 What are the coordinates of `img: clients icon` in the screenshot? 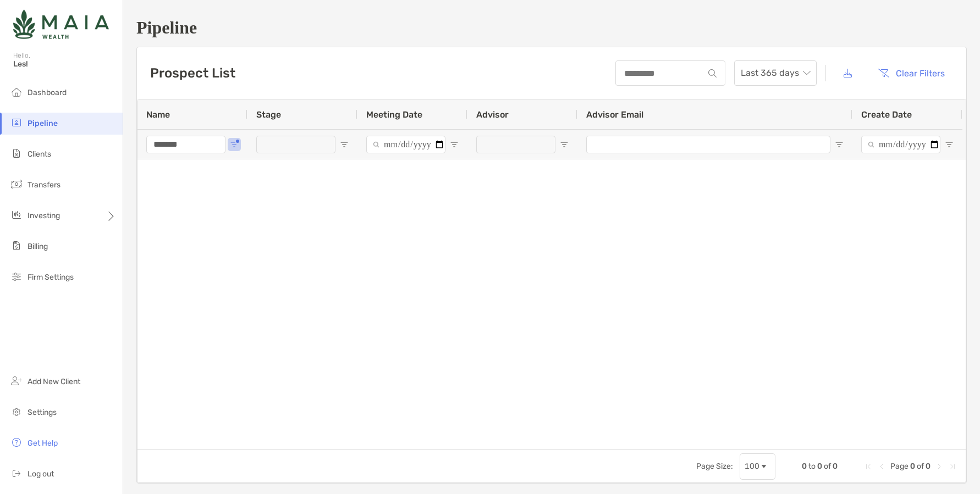 It's located at (17, 153).